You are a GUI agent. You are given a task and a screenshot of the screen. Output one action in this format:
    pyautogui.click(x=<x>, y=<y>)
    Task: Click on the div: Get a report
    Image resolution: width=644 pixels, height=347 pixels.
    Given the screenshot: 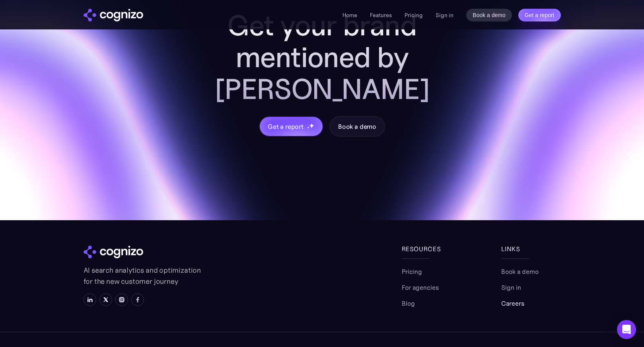 What is the action you would take?
    pyautogui.click(x=286, y=126)
    